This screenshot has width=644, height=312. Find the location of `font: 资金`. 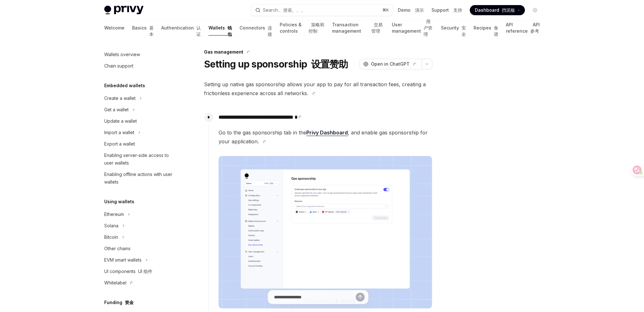

font: 资金 is located at coordinates (129, 303).